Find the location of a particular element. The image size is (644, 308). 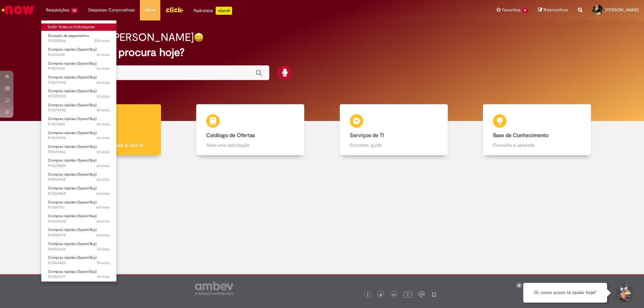

span: R13569602 is located at coordinates (79, 221).